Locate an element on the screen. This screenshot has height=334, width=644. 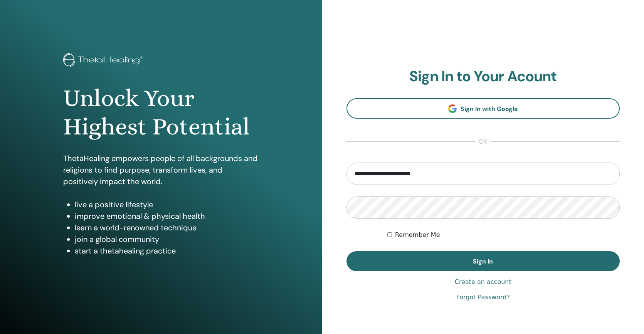
span: Sign In is located at coordinates (483, 262).